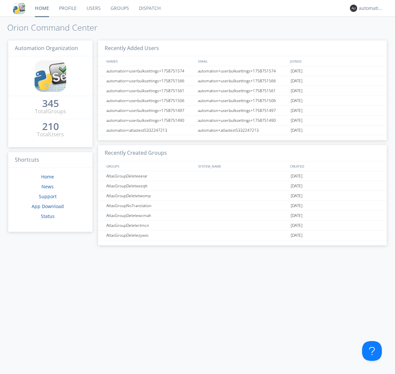  What do you see at coordinates (371, 8) in the screenshot?
I see `div: automation+atlas0004` at bounding box center [371, 8].